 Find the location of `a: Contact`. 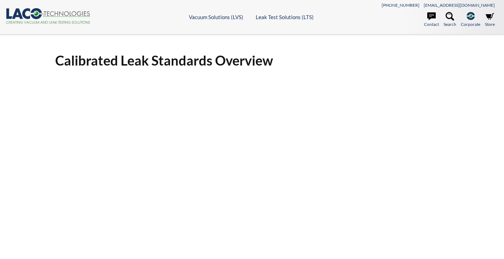

a: Contact is located at coordinates (431, 20).